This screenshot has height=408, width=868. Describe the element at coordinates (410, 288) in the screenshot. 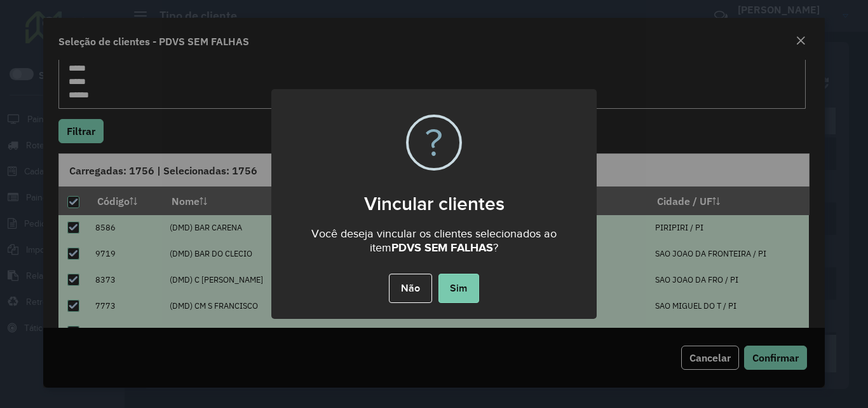

I see `button: Não` at that location.